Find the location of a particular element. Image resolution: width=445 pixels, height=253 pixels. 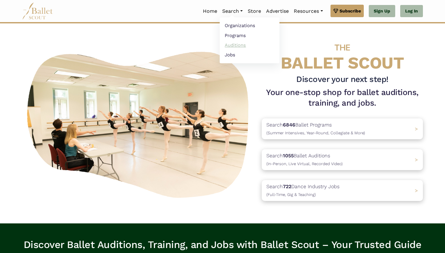

a: Home is located at coordinates (210, 11).